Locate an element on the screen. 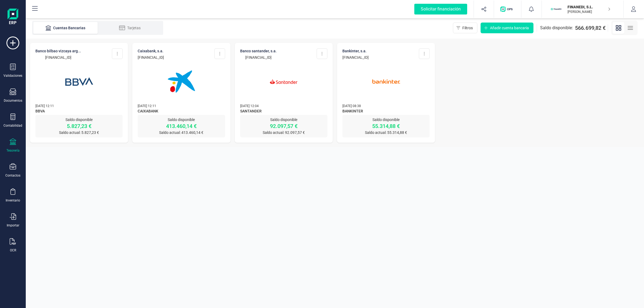  p: BANCO SANTANDER, S.A. is located at coordinates (258, 51).